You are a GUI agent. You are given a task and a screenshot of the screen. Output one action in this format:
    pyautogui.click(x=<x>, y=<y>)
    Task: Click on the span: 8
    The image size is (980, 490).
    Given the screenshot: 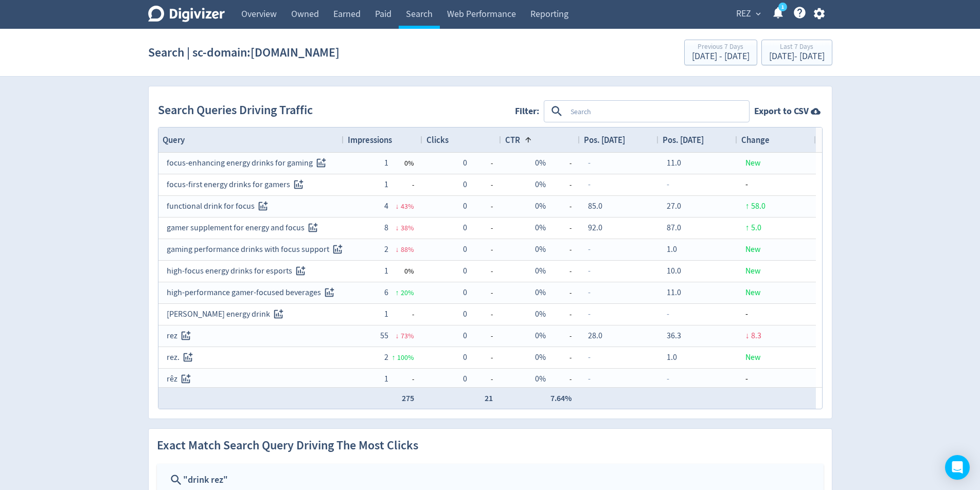 What is the action you would take?
    pyautogui.click(x=386, y=228)
    